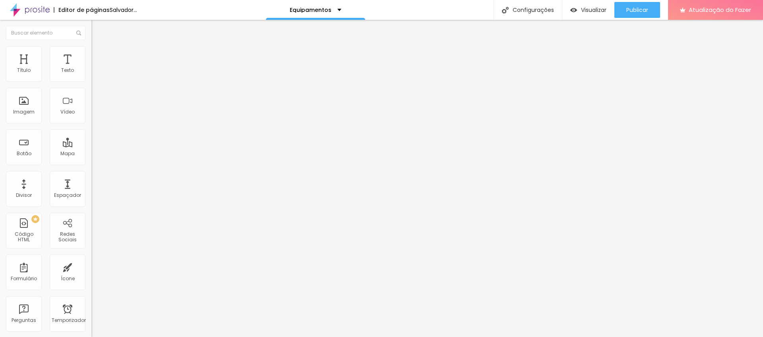 Image resolution: width=763 pixels, height=337 pixels. What do you see at coordinates (588, 10) in the screenshot?
I see `button: Visualizar` at bounding box center [588, 10].